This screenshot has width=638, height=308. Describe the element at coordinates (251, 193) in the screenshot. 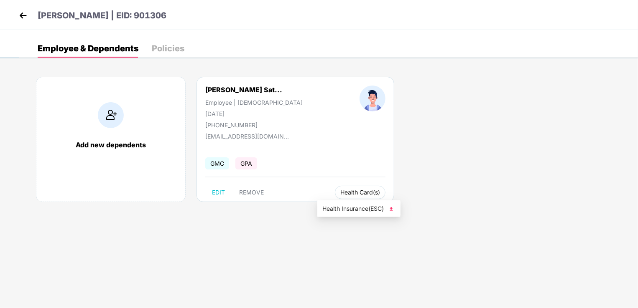

I see `button: REMOVE` at that location.